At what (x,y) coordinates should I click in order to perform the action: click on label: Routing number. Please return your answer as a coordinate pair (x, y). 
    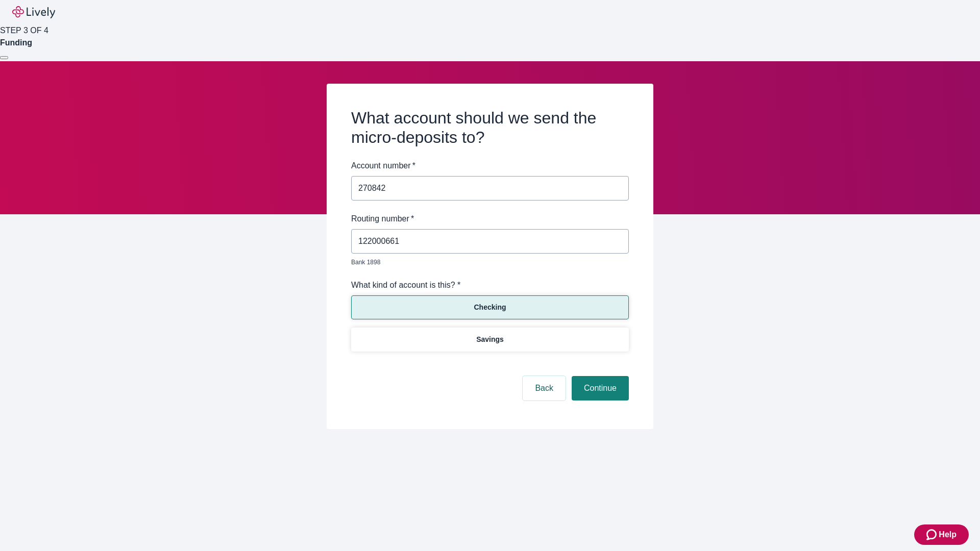
    Looking at the image, I should click on (382, 219).